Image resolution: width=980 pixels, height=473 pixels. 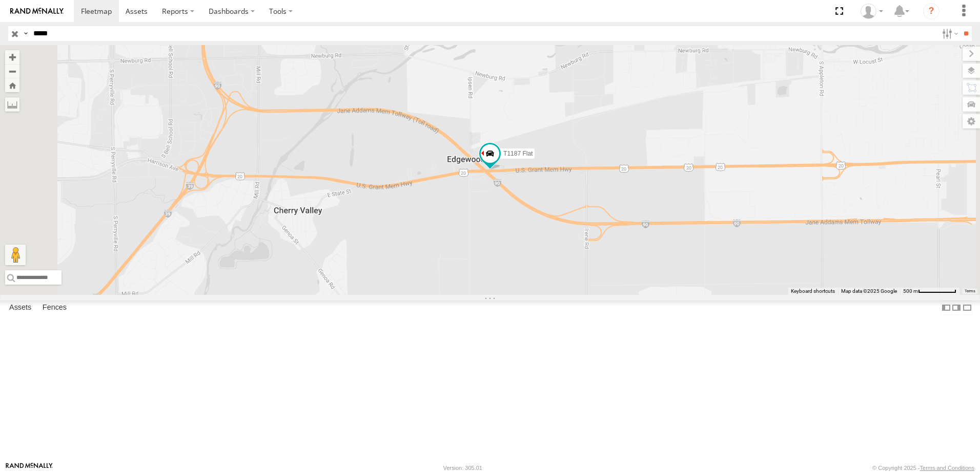 I want to click on label: Fences, so click(x=54, y=308).